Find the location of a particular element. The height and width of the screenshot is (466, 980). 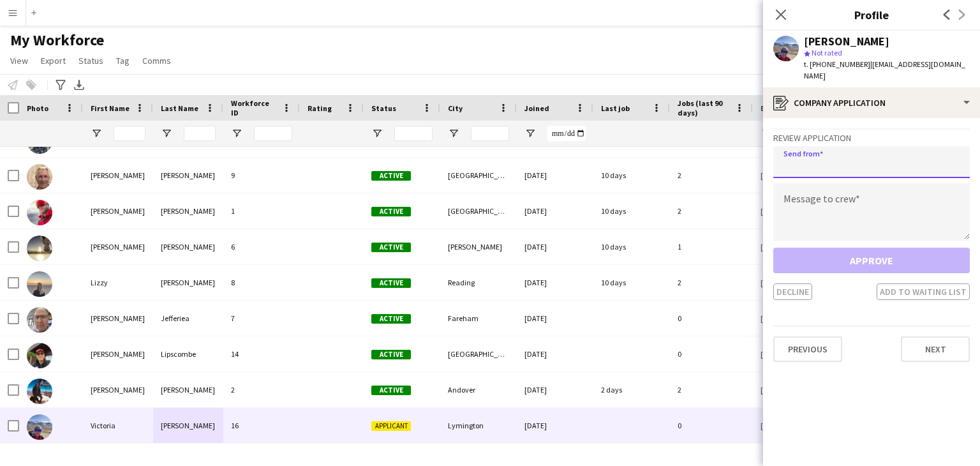

div: Company application is located at coordinates (871, 103).